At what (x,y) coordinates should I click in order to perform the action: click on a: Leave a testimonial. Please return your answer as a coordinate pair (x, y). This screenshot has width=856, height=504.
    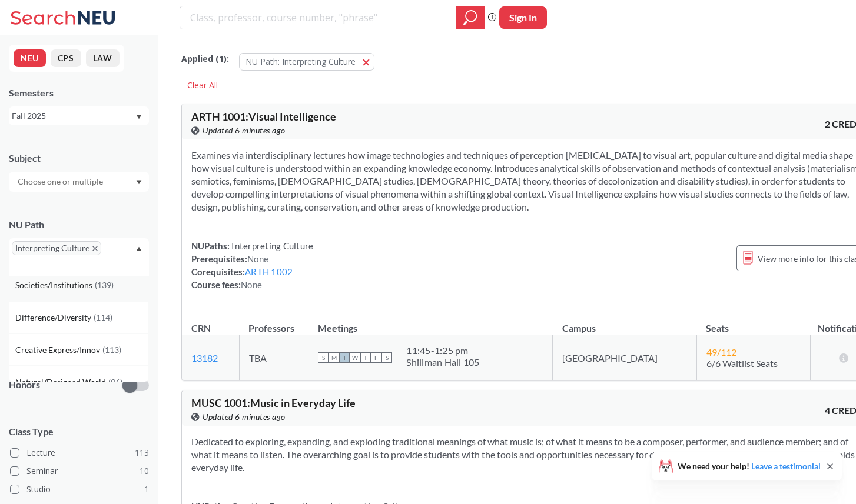
    Looking at the image, I should click on (786, 466).